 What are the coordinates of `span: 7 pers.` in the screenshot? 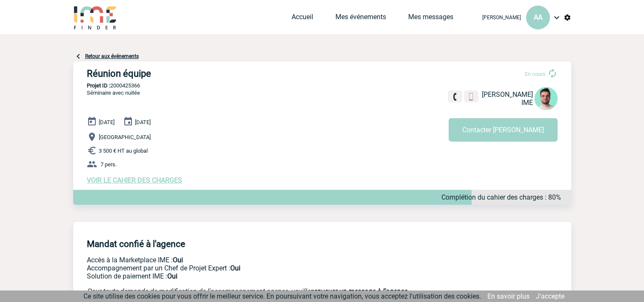 It's located at (109, 164).